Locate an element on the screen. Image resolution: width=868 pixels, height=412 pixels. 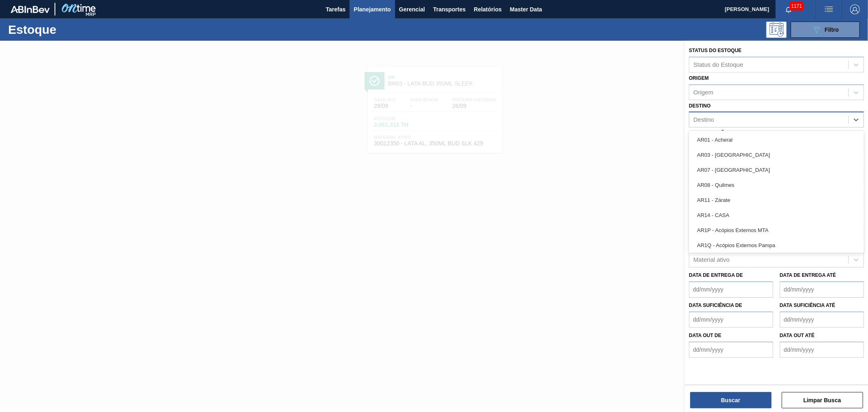
label: Status do Estoque is located at coordinates (715, 51).